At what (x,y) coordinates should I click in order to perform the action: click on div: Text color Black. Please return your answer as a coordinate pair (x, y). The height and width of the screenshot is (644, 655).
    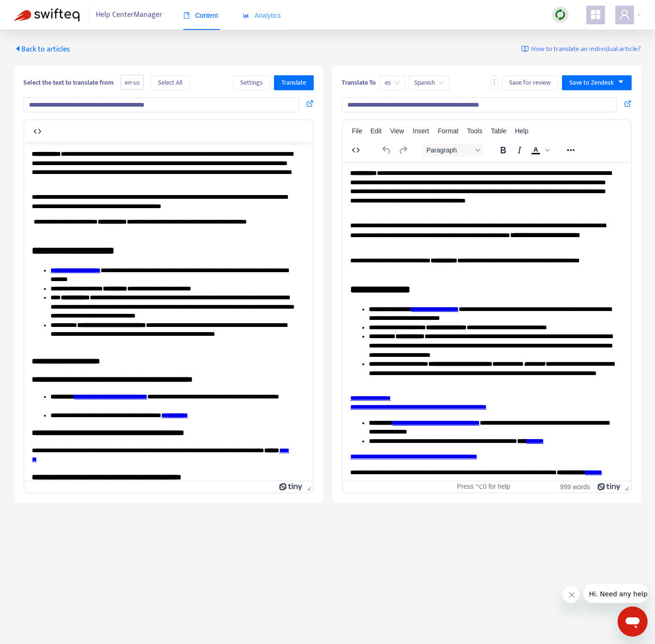
    Looking at the image, I should click on (539, 150).